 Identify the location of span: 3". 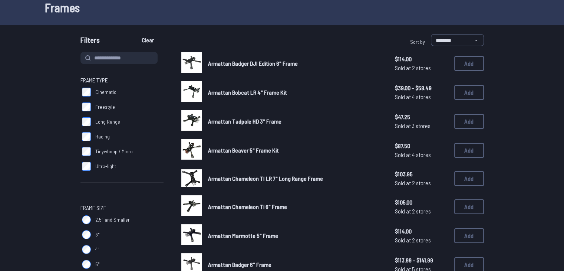
(98, 234).